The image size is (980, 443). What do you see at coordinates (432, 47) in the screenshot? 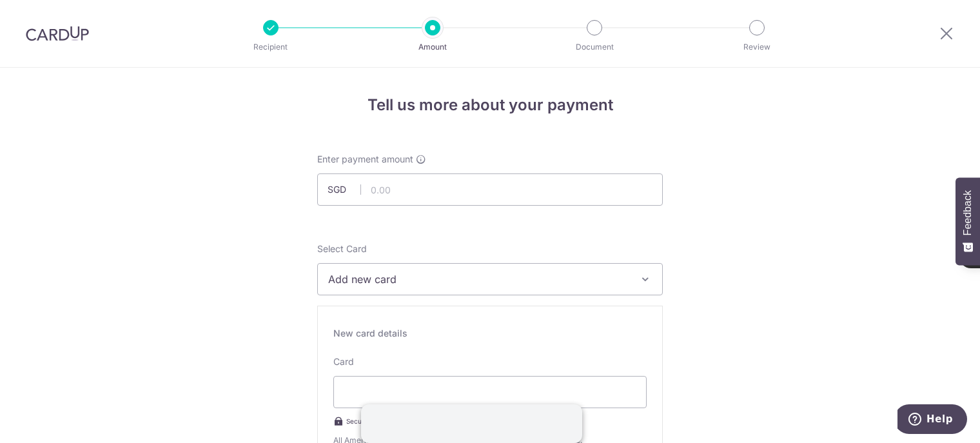
I see `p: Amount` at bounding box center [432, 47].